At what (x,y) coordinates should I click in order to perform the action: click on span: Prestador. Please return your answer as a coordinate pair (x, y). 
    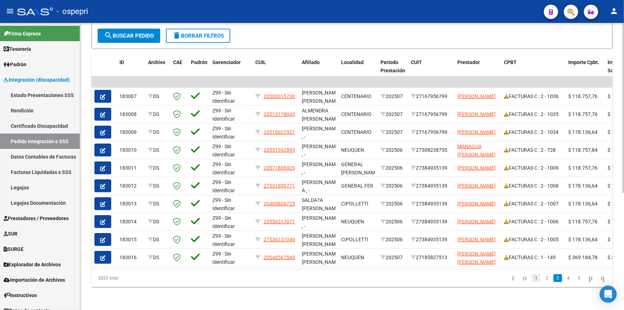
    Looking at the image, I should click on (469, 62).